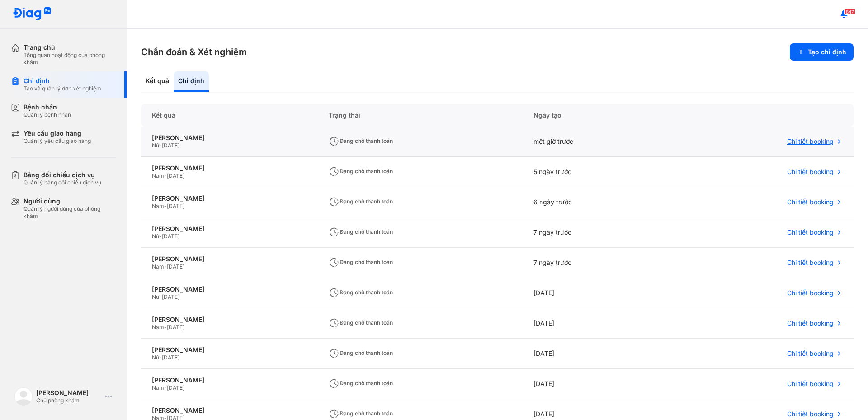 The height and width of the screenshot is (420, 868). I want to click on div: Bảng đối chiếu dịch vụ, so click(63, 175).